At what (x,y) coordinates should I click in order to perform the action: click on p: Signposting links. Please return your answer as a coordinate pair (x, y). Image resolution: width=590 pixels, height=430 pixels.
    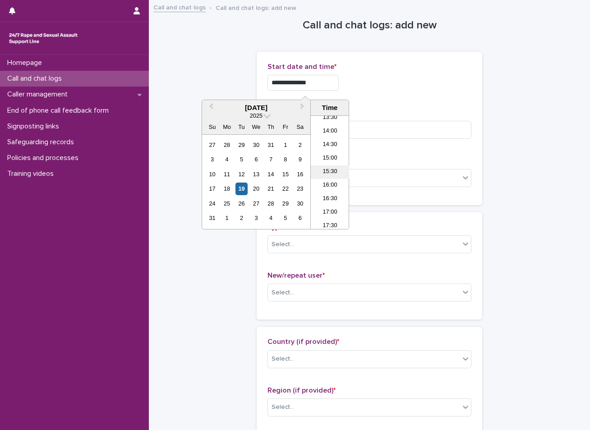
    Looking at the image, I should click on (35, 126).